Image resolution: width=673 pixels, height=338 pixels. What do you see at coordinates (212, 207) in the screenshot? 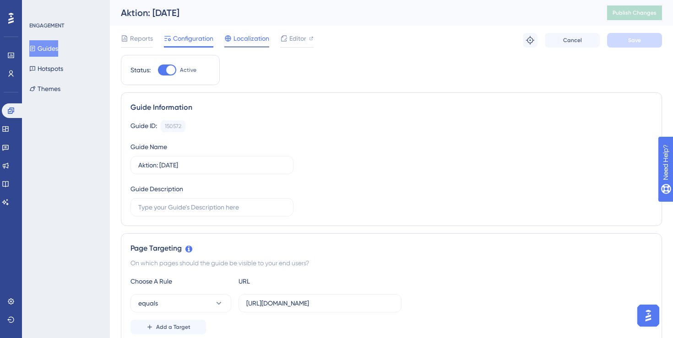
I see `input: Type your Guide’s Description here` at bounding box center [212, 207].